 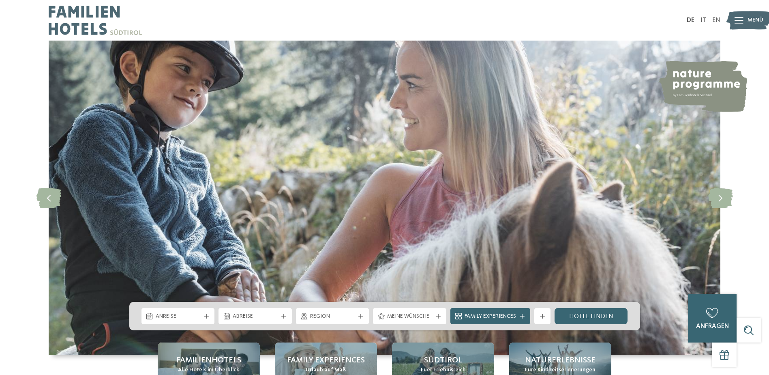 I want to click on a: EN, so click(x=716, y=20).